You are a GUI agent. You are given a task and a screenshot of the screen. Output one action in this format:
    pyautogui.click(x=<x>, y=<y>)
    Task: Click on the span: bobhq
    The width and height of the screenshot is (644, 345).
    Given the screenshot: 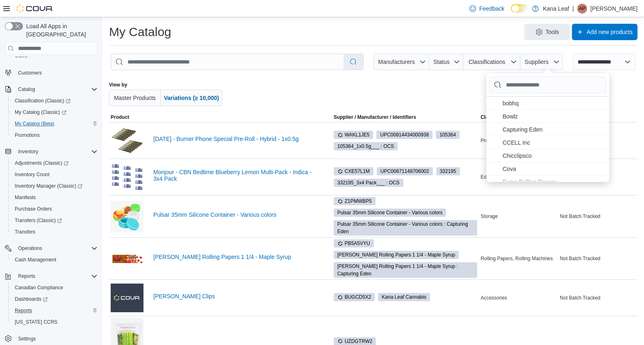 What is the action you would take?
    pyautogui.click(x=553, y=103)
    